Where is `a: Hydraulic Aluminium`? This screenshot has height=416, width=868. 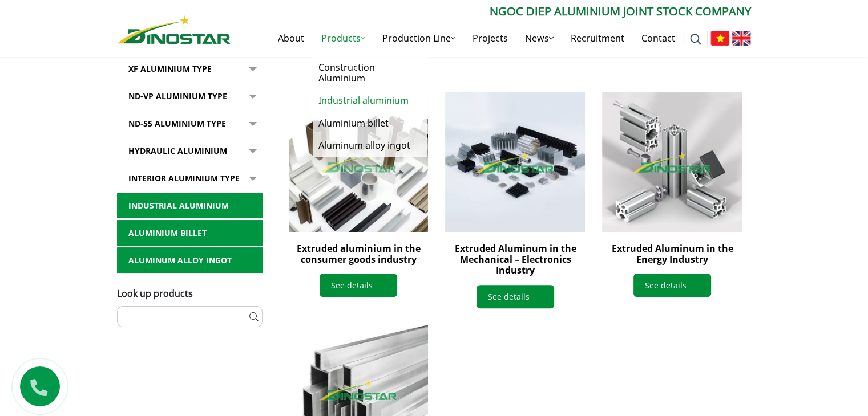
a: Hydraulic Aluminium is located at coordinates (190, 151).